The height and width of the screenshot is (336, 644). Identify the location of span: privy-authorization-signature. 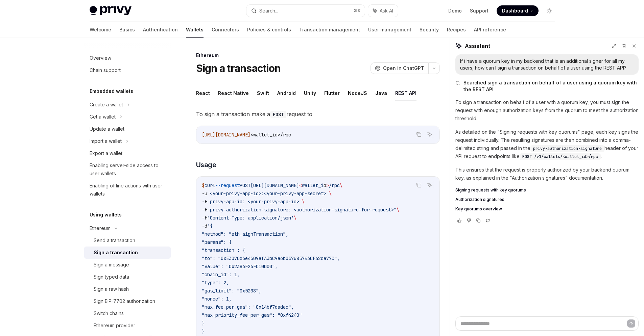
(567, 148).